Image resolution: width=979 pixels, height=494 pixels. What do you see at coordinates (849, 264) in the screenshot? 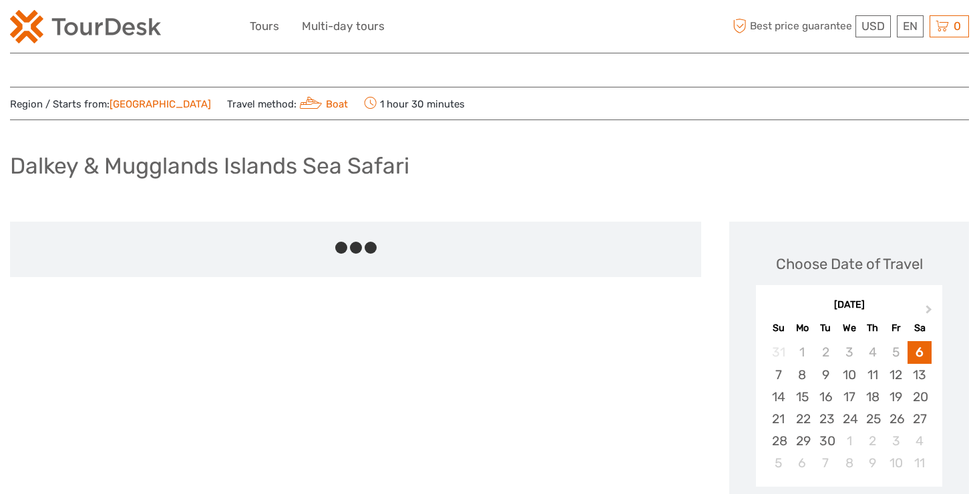
I see `div: Choose Date of Travel` at bounding box center [849, 264].